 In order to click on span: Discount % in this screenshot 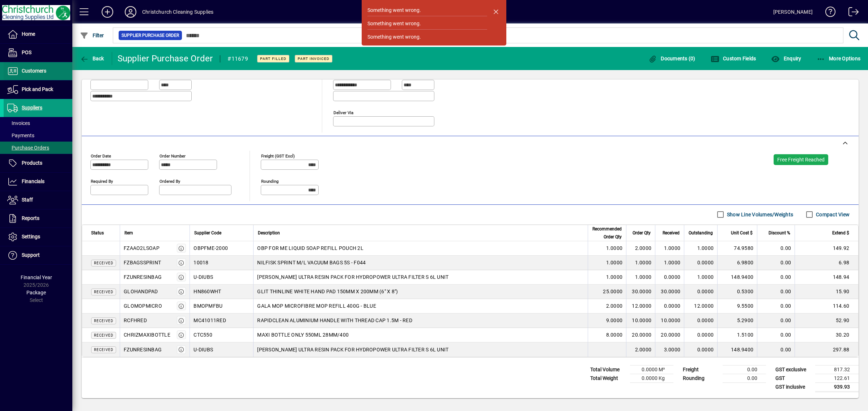, I will do `click(780, 233)`.